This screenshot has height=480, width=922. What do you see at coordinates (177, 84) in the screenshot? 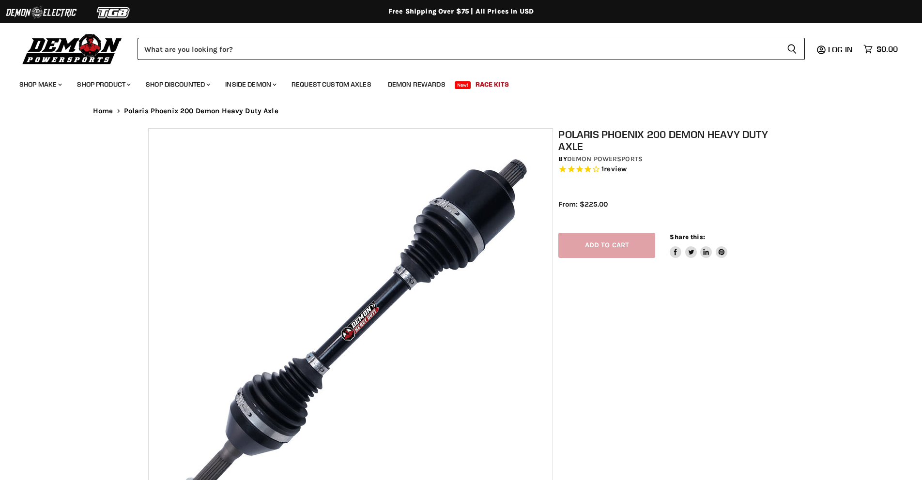
I see `a: Shop Discounted` at bounding box center [177, 84].